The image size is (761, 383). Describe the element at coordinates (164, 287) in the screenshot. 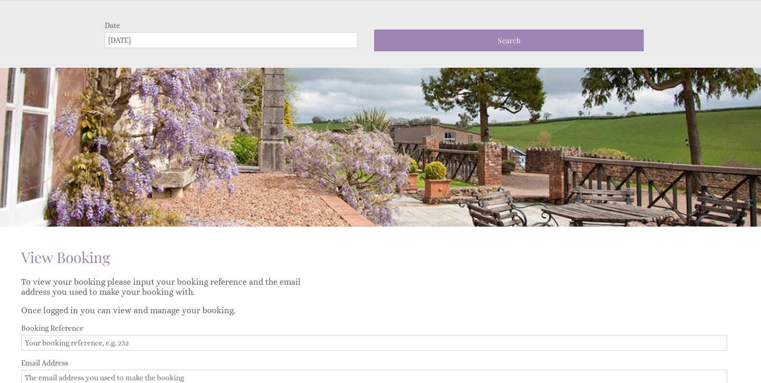

I see `p: To view your booking please input your booking reference and the email address you used to make y...` at that location.